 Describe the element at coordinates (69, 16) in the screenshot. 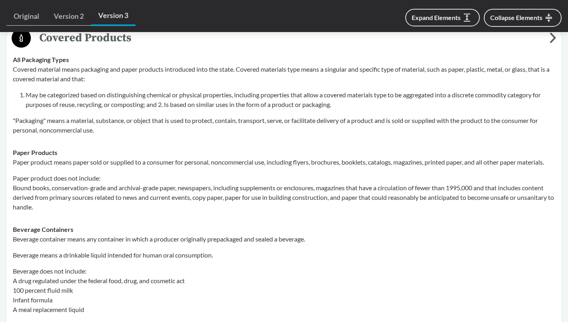

I see `a: Version 2` at that location.